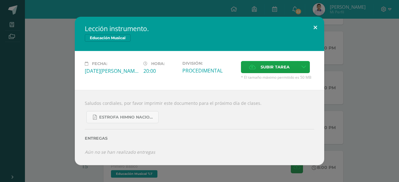 This screenshot has height=182, width=399. Describe the element at coordinates (278, 77) in the screenshot. I see `span: * El tamaño máximo permitido es 50 MB` at that location.